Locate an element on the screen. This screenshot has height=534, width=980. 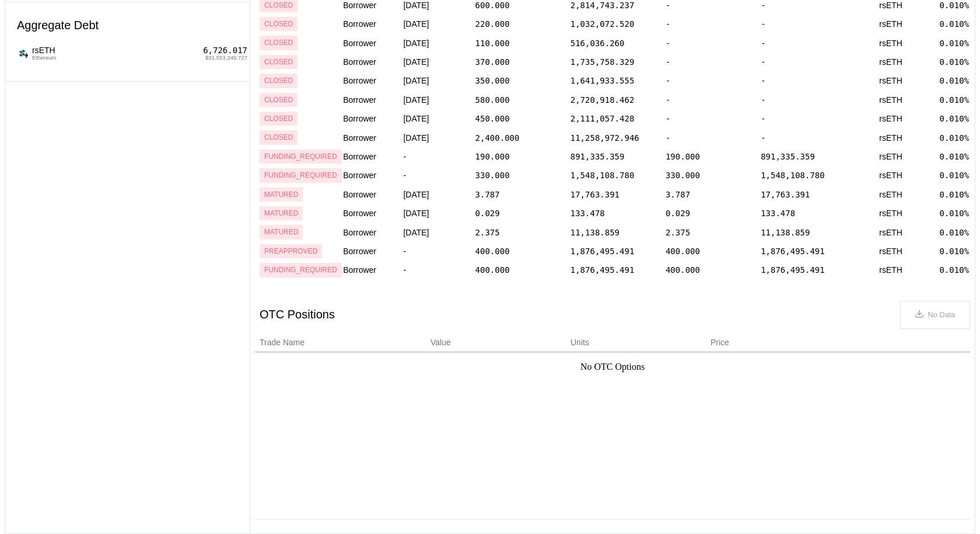
div: 220.000 is located at coordinates (493, 24).